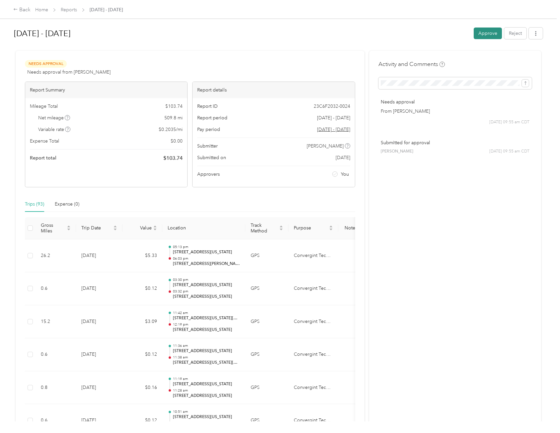  Describe the element at coordinates (56, 256) in the screenshot. I see `td: 26.2` at that location.